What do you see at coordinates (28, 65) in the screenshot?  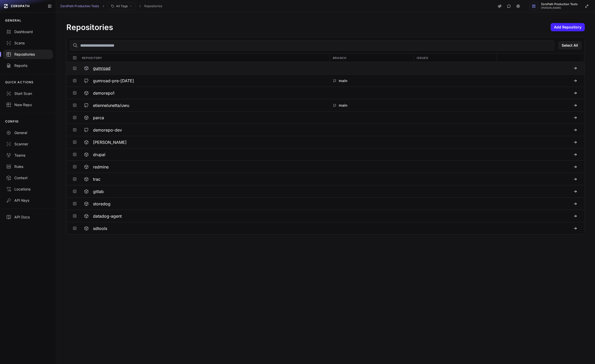 I see `div: Reports` at bounding box center [28, 65].